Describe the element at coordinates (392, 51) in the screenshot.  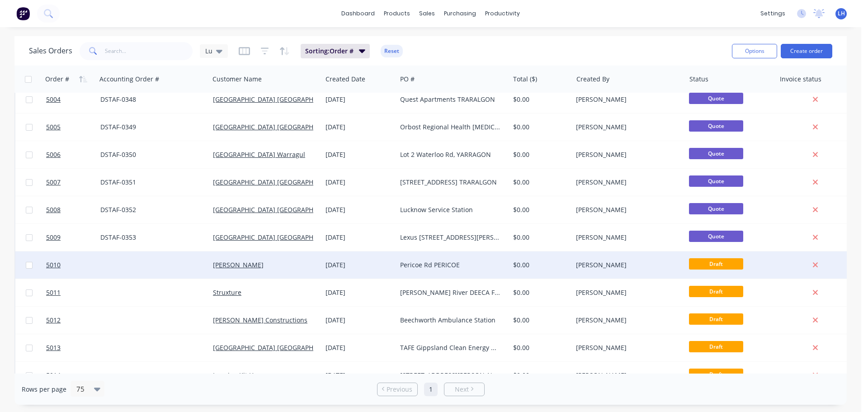
I see `button: Reset` at that location.